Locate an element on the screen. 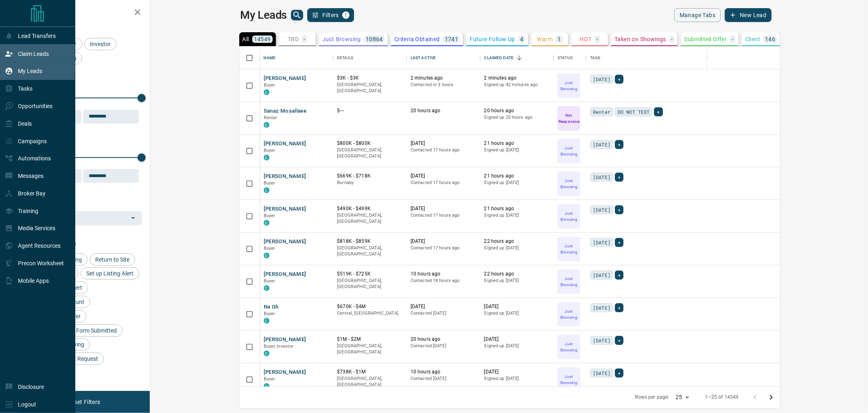 The image size is (868, 413). button: Sort is located at coordinates (519, 58).